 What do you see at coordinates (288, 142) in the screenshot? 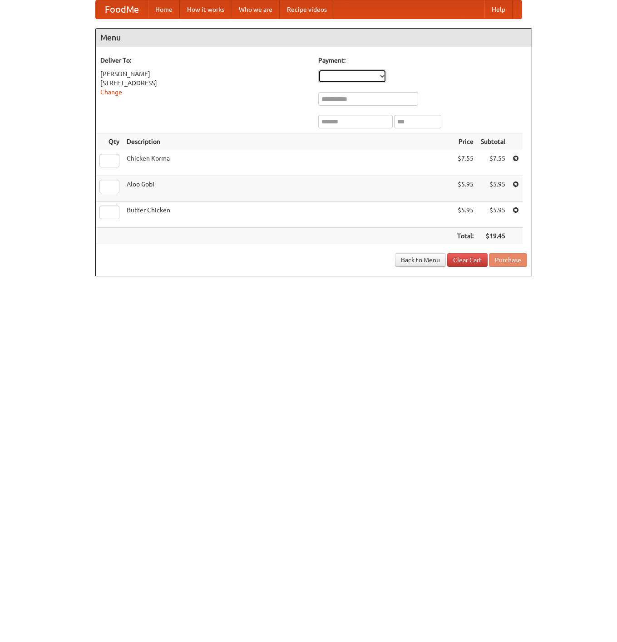
I see `th: Description` at bounding box center [288, 142].